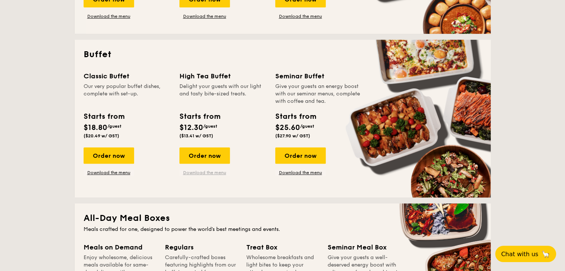 Image resolution: width=565 pixels, height=271 pixels. Describe the element at coordinates (196, 136) in the screenshot. I see `span: ($13.41 w/ GST)` at that location.